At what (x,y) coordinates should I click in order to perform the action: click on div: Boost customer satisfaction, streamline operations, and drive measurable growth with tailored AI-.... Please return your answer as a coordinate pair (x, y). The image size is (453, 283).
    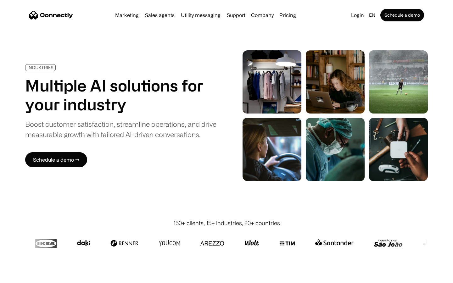
    Looking at the image, I should click on (121, 129).